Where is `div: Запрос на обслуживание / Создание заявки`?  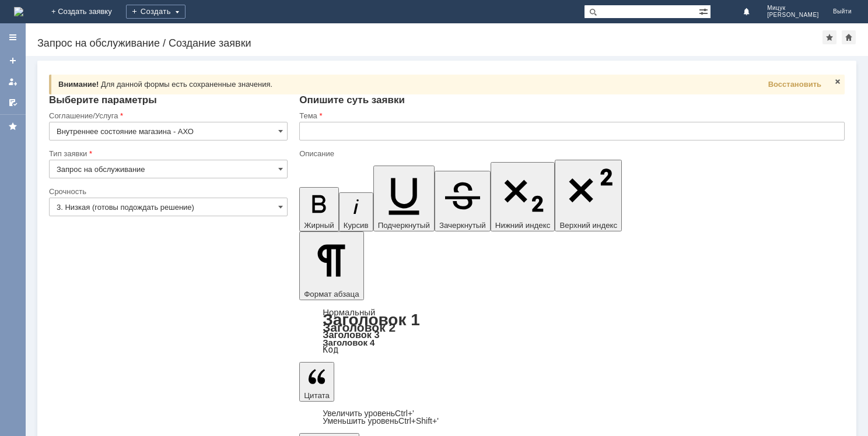 div: Запрос на обслуживание / Создание заявки is located at coordinates (430, 43).